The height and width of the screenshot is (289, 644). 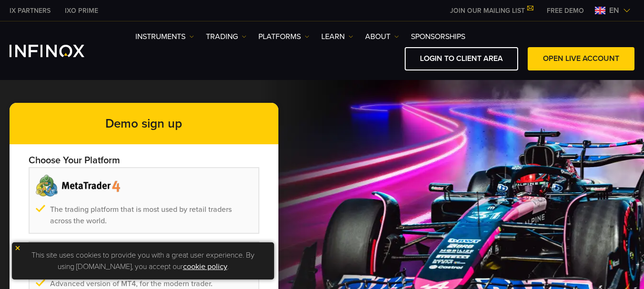 What do you see at coordinates (284, 37) in the screenshot?
I see `a: PLATFORMS` at bounding box center [284, 37].